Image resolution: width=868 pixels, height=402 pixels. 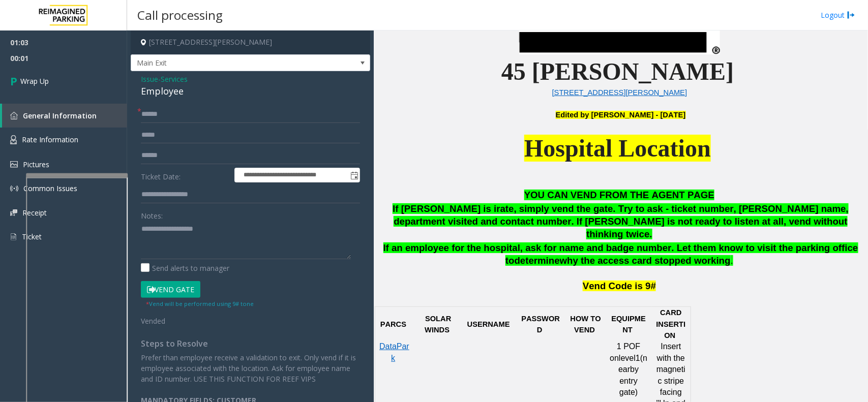 I want to click on span: Common Issues, so click(x=50, y=189).